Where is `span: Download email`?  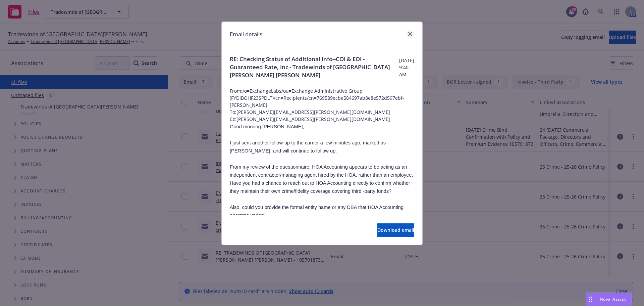
span: Download email is located at coordinates (396, 230).